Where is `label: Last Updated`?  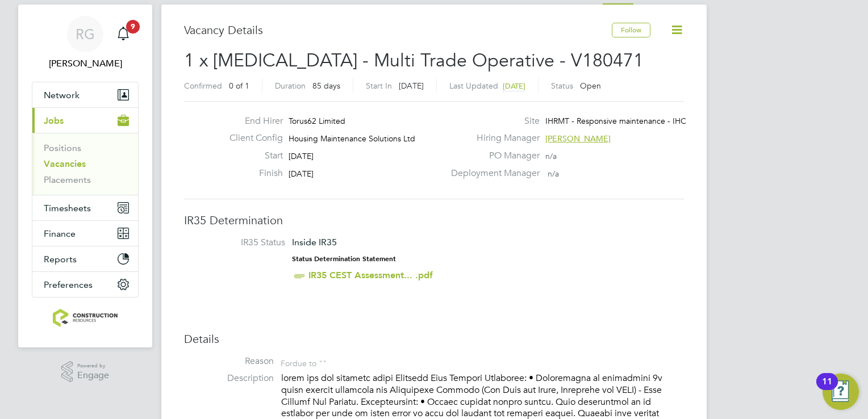
label: Last Updated is located at coordinates (474, 85).